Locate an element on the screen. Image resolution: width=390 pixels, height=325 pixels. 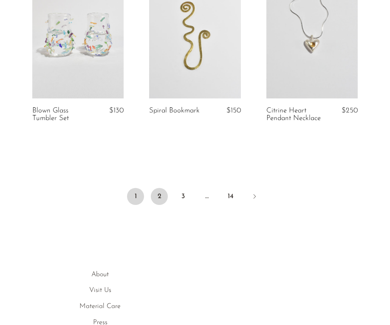
span: $150 is located at coordinates (234, 110).